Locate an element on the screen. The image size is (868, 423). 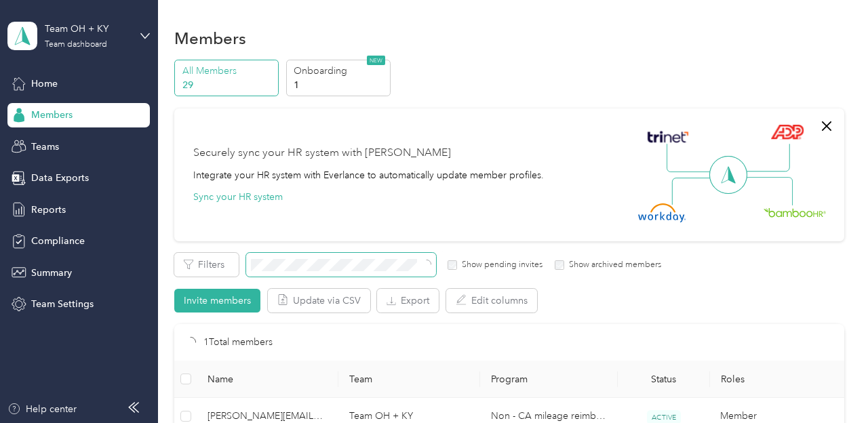
button: Sync your HR system is located at coordinates (238, 196).